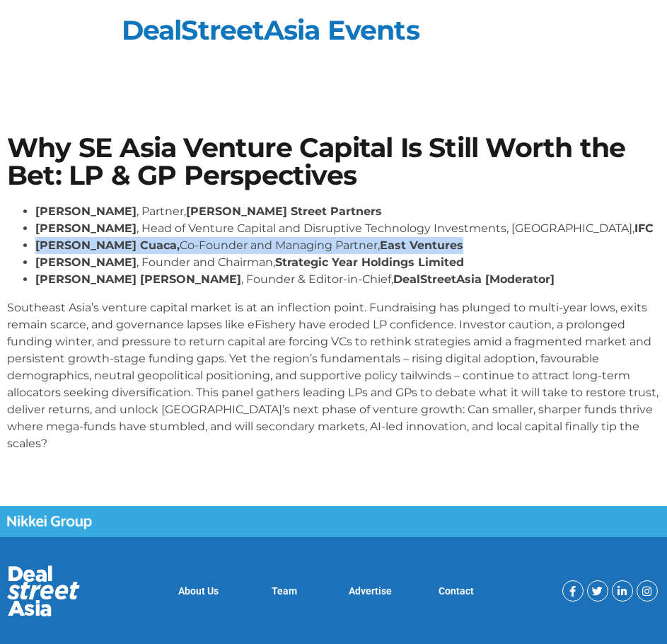  I want to click on strong: DealStreetAsia [Moderator], so click(474, 279).